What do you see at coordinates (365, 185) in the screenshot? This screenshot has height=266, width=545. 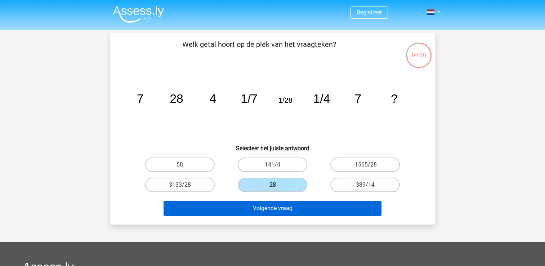 I see `label: 389/14` at bounding box center [365, 185].